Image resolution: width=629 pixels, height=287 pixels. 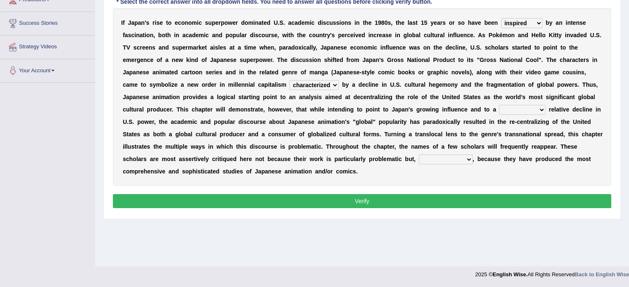 I want to click on b: A, so click(x=480, y=35).